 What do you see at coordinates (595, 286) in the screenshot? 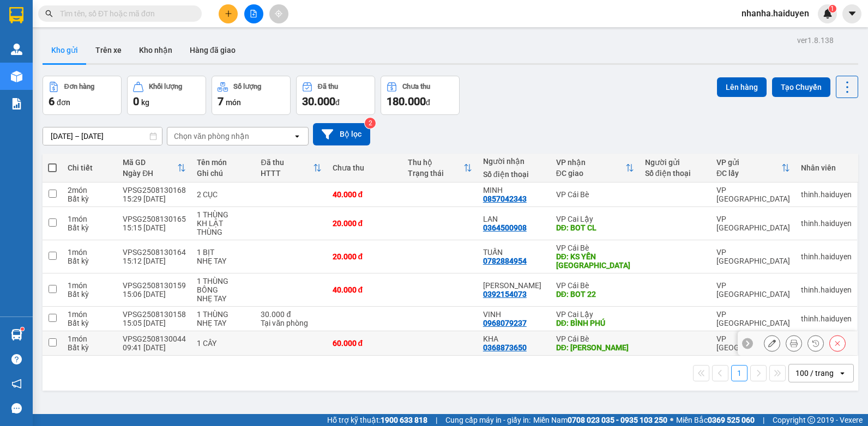
I see `div: VP Cái Bè` at bounding box center [595, 286].